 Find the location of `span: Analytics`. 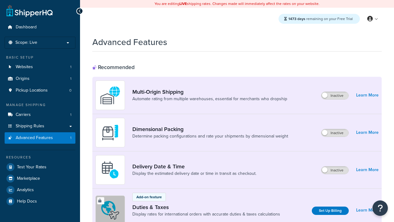

span: Analytics is located at coordinates (25, 190).